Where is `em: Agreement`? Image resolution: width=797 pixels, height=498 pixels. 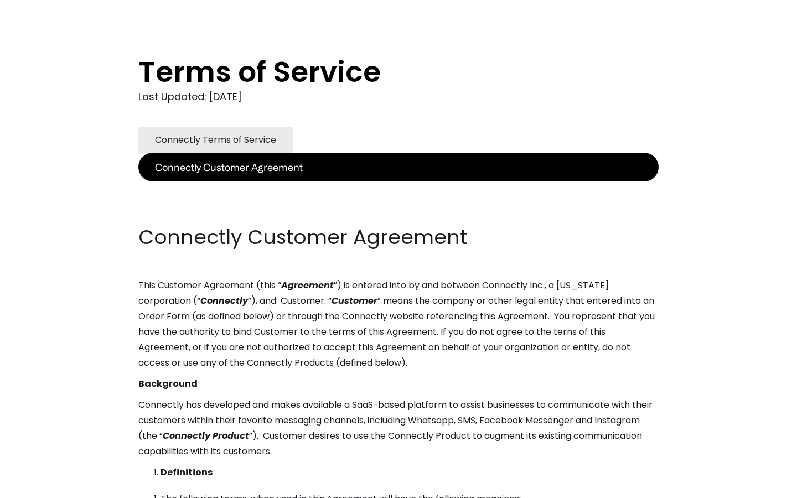 em: Agreement is located at coordinates (307, 285).